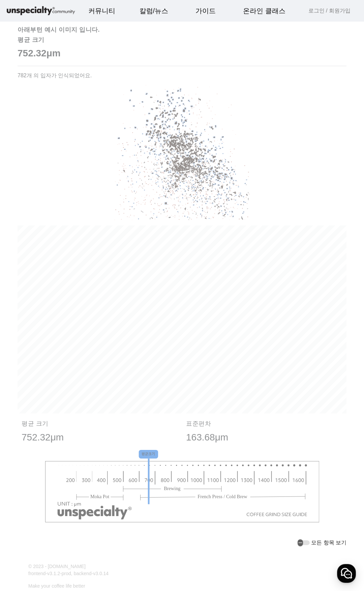  Describe the element at coordinates (108, 227) in the screenshot. I see `span: 설정` at that location.